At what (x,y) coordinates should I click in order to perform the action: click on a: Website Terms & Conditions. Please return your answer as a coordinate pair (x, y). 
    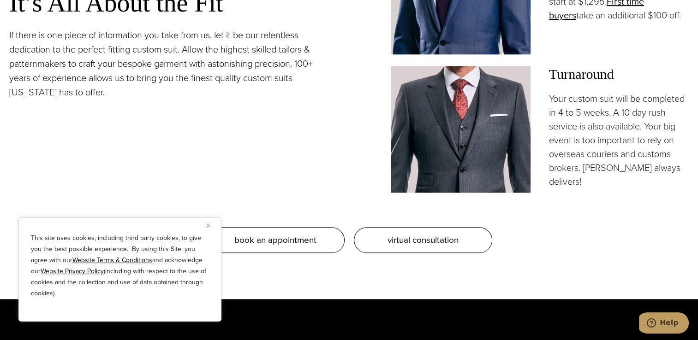
    Looking at the image, I should click on (112, 260).